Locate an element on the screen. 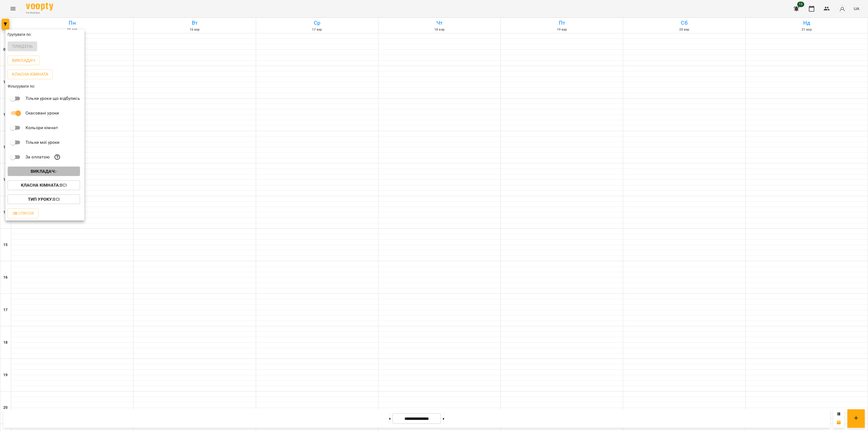 This screenshot has width=868, height=431. b: Класна кімната : is located at coordinates (40, 185).